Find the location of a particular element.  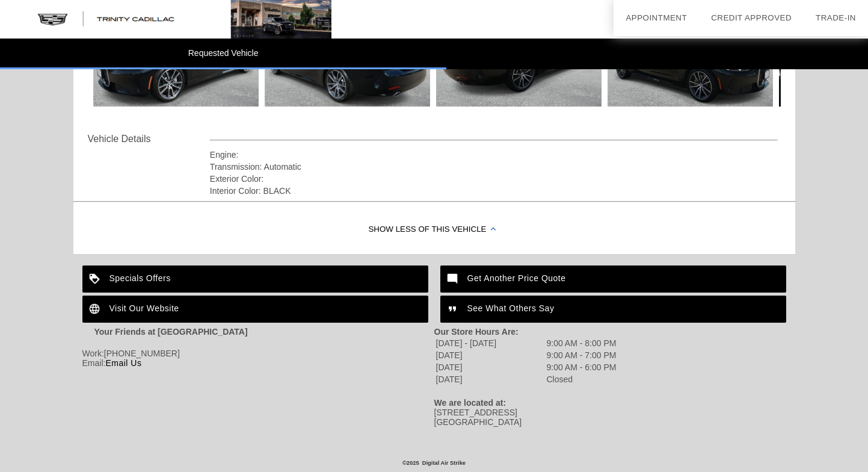

img: ic_loyalty_white_24dp_2x.png is located at coordinates (95, 279).